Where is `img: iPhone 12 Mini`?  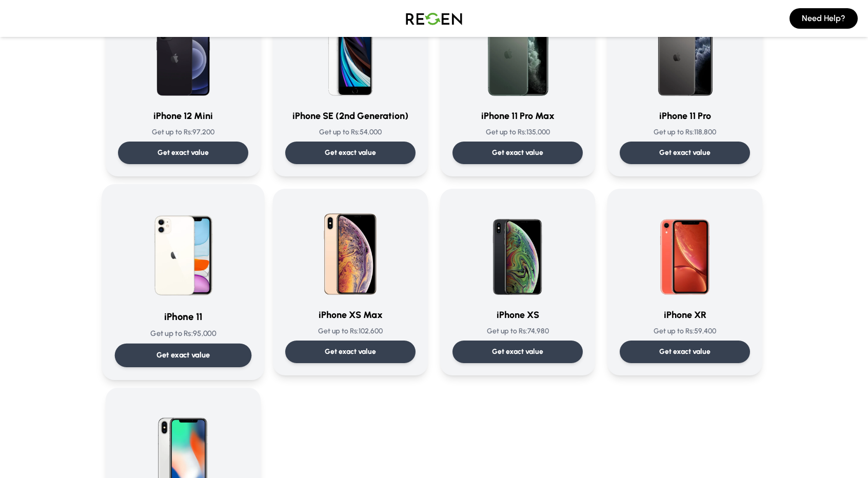
img: iPhone 12 Mini is located at coordinates (183, 51).